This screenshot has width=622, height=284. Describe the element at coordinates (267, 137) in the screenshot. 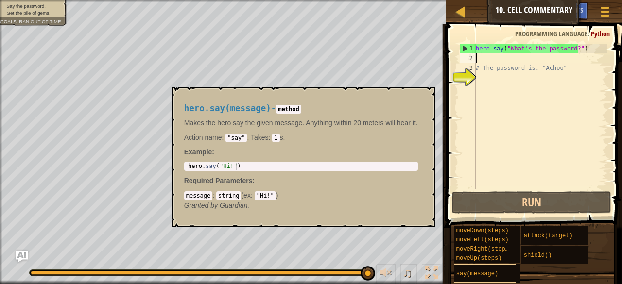

I see `span: s.` at that location.